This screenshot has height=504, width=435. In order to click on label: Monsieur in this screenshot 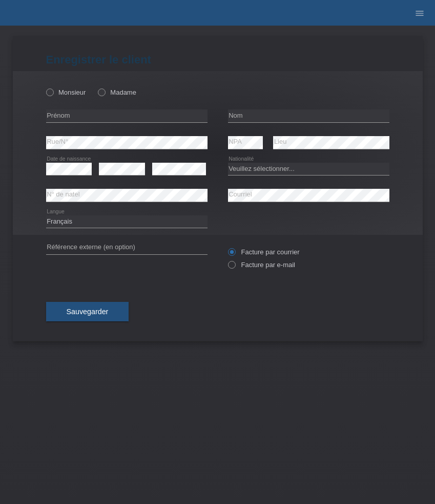, I will do `click(66, 92)`.